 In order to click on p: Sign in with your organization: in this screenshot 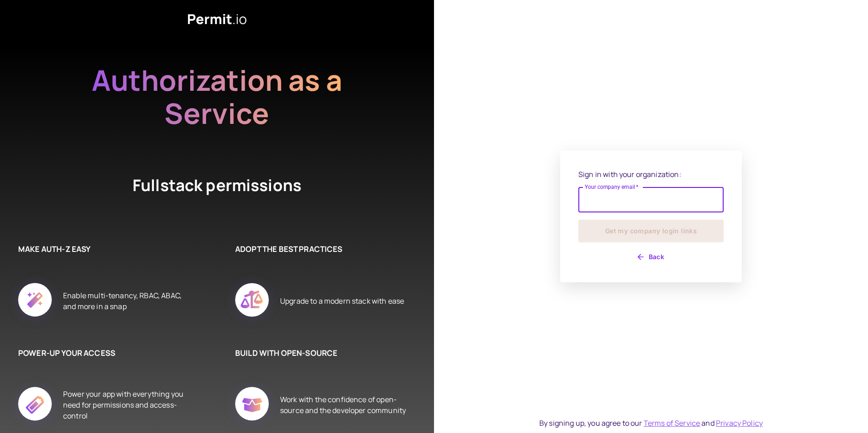, I will do `click(651, 174)`.